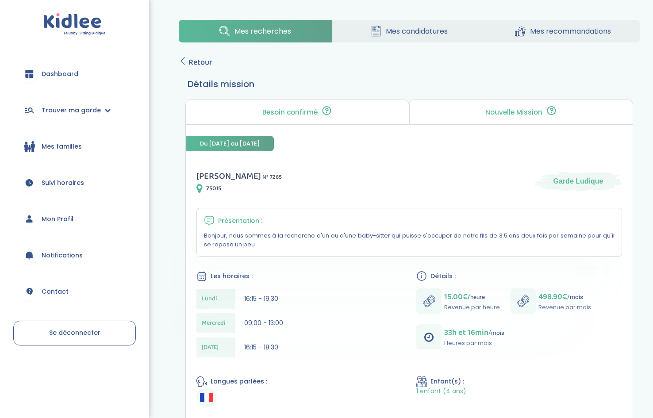 The width and height of the screenshot is (653, 418). What do you see at coordinates (552, 297) in the screenshot?
I see `span: 498.90€` at bounding box center [552, 297].